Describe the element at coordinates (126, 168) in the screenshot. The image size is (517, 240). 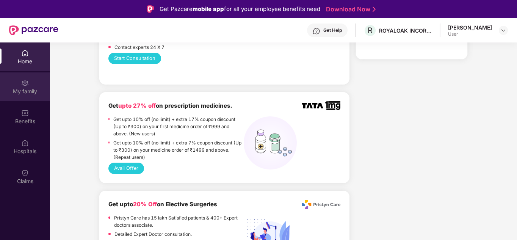
I see `button: Avail Offer` at that location.